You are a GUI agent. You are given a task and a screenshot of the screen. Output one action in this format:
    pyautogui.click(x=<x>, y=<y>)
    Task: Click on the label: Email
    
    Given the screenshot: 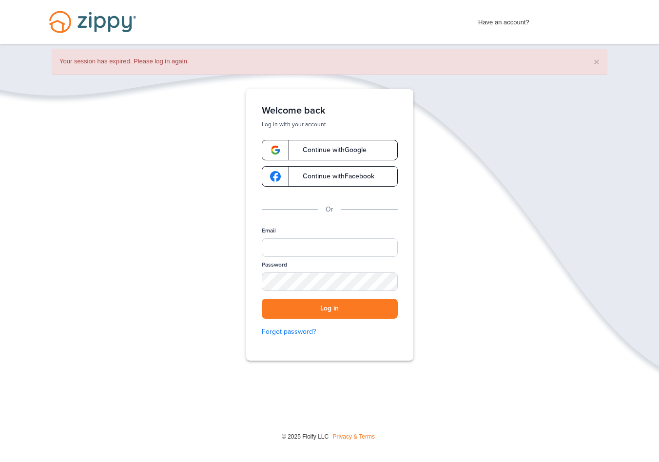 What is the action you would take?
    pyautogui.click(x=269, y=231)
    